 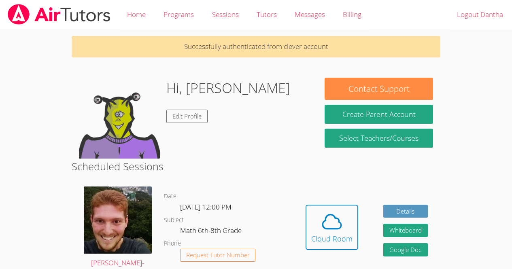 I want to click on dt: Phone, so click(x=172, y=244).